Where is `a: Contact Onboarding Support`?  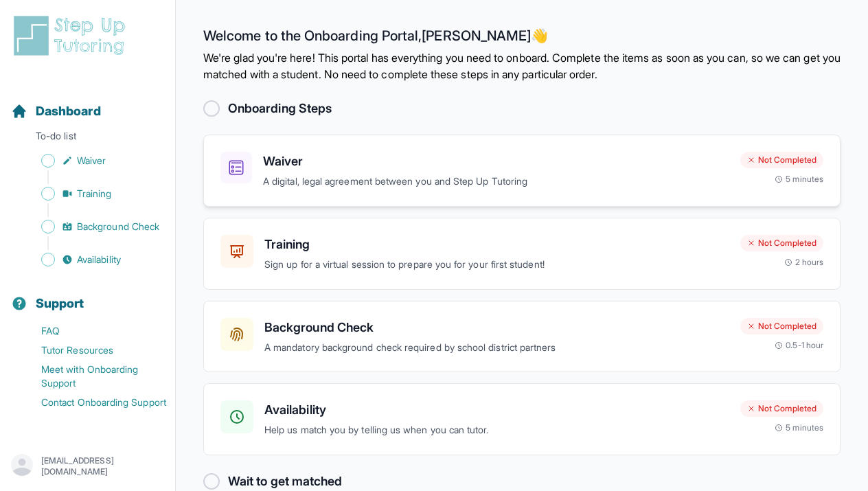 a: Contact Onboarding Support is located at coordinates (92, 402).